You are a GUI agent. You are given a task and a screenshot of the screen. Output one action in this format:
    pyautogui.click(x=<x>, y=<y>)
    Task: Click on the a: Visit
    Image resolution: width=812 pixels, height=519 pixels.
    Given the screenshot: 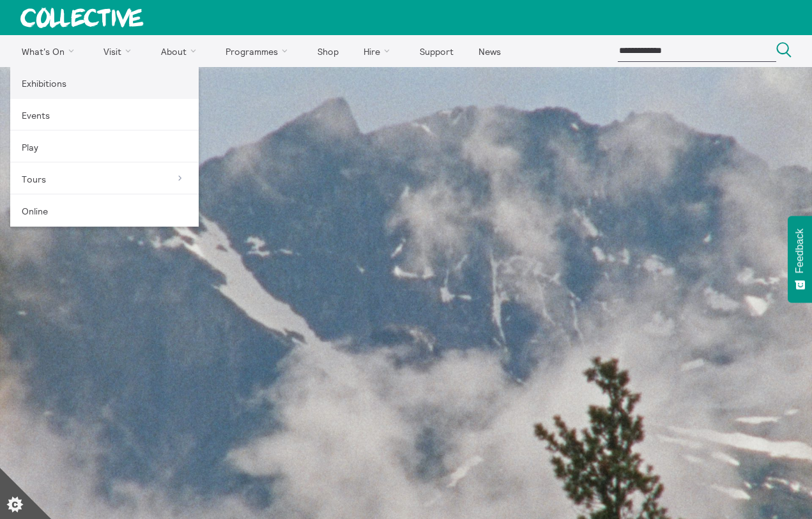 What is the action you would take?
    pyautogui.click(x=120, y=51)
    